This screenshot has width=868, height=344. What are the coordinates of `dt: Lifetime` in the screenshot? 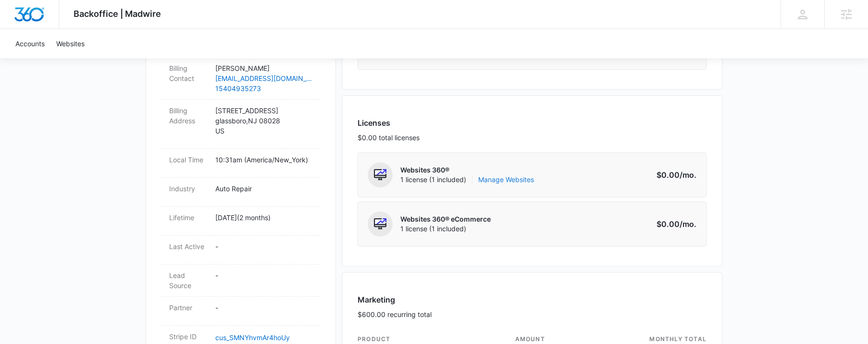 It's located at (188, 217).